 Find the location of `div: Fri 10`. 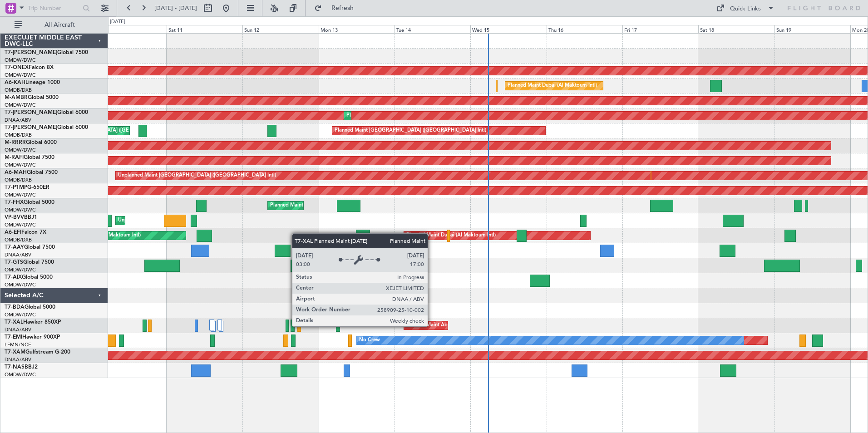

div: Fri 10 is located at coordinates (128, 29).